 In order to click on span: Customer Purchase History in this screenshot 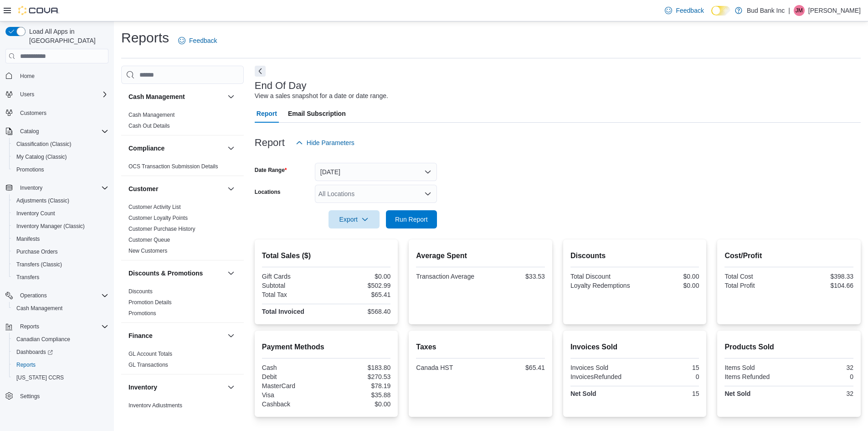, I will do `click(162, 229)`.